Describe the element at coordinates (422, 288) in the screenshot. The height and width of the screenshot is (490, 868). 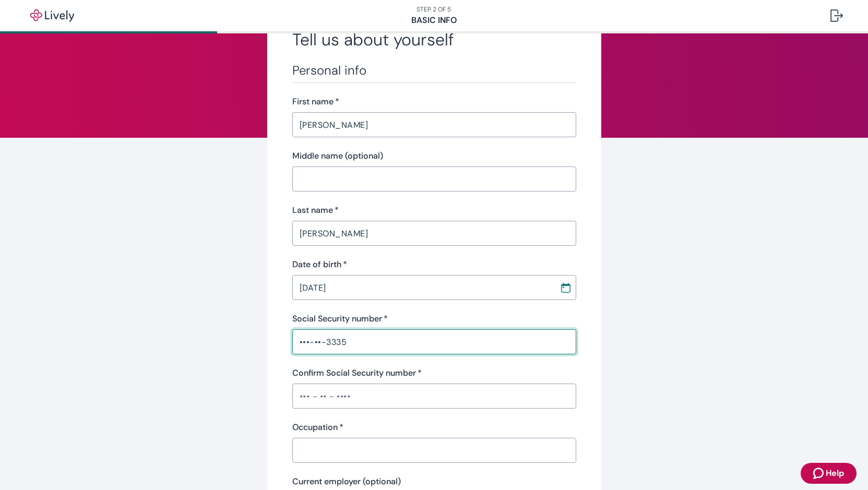
I see `input: MM / DD / YYYY` at that location.